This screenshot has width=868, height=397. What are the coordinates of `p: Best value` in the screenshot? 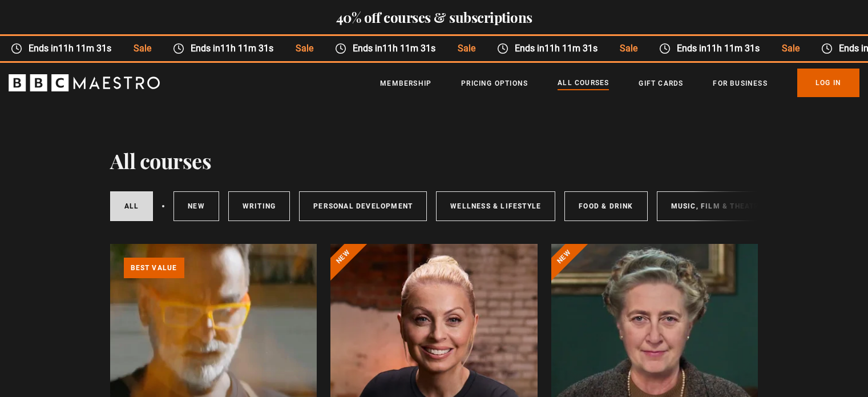 It's located at (154, 268).